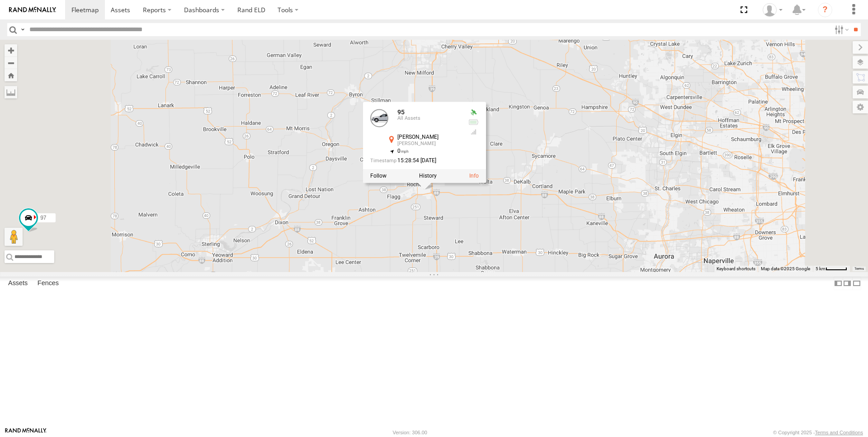 This screenshot has height=437, width=868. I want to click on label: Map Settings, so click(861, 107).